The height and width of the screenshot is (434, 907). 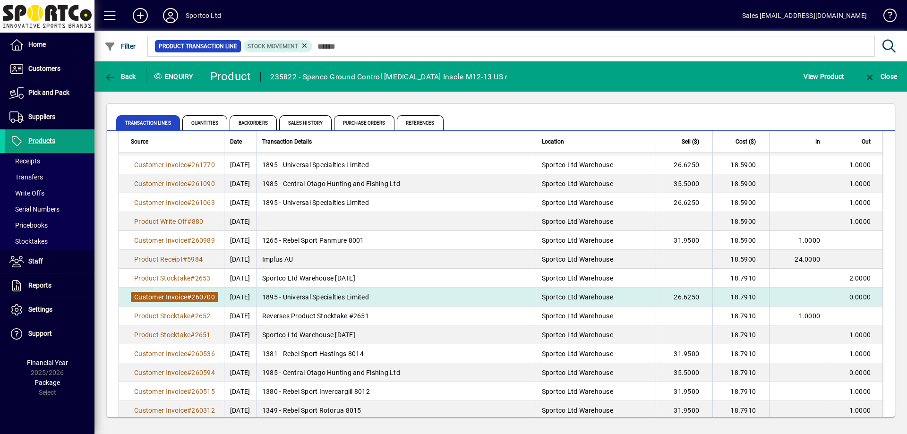 What do you see at coordinates (50, 93) in the screenshot?
I see `a: Pick and Pack` at bounding box center [50, 93].